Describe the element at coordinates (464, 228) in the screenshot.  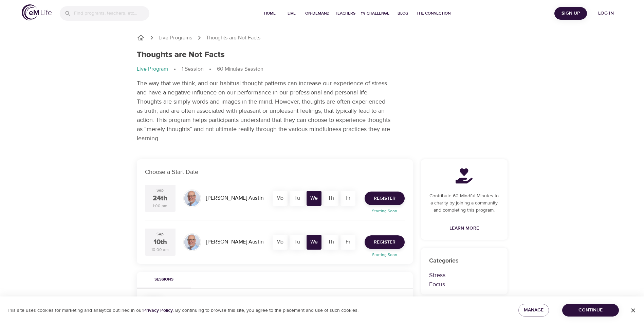
I see `span: Learn More` at that location.